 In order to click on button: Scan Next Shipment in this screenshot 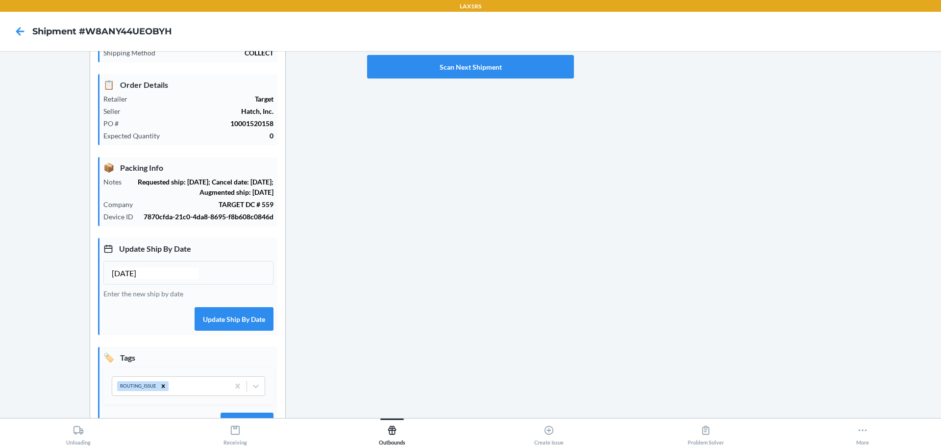, I will do `click(471, 67)`.